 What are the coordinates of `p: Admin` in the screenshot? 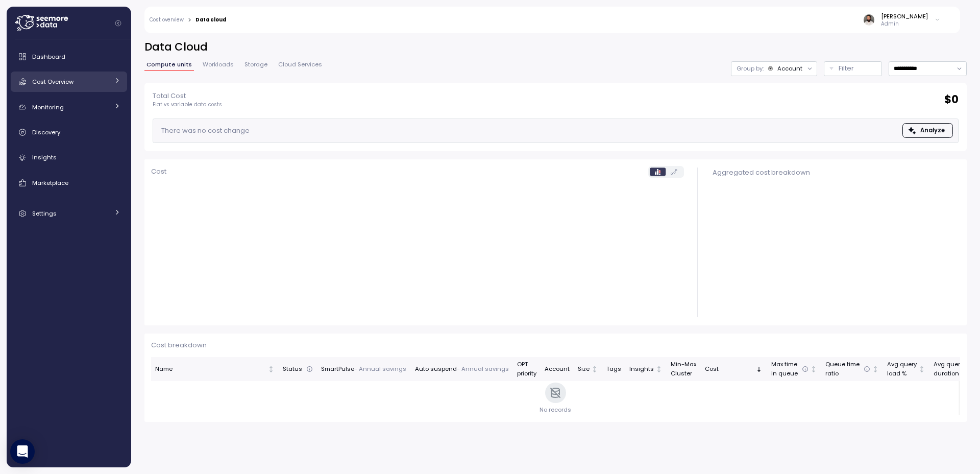 It's located at (904, 24).